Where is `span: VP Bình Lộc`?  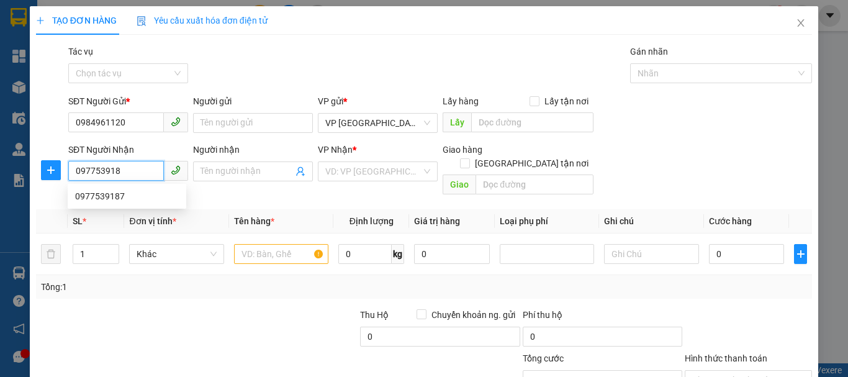
span: VP Bình Lộc is located at coordinates (378, 123).